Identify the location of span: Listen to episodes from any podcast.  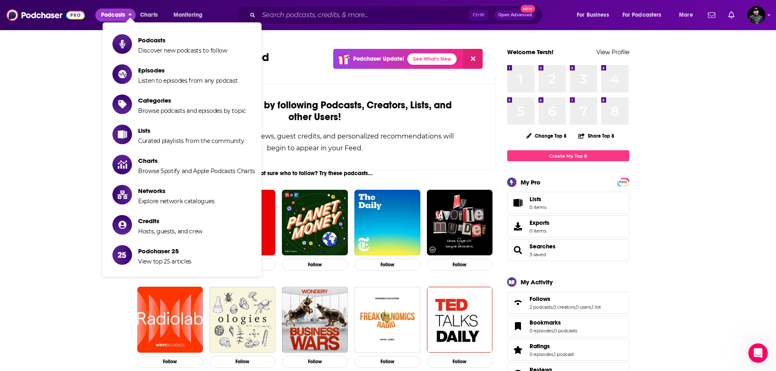
(188, 81).